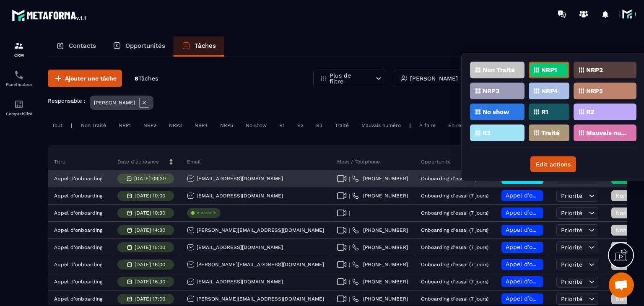 The image size is (644, 306). Describe the element at coordinates (342, 125) in the screenshot. I see `div: Traité` at that location.